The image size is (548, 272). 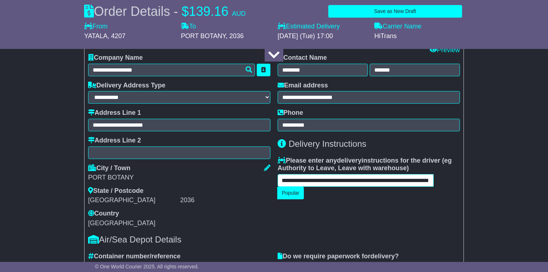 I want to click on span: PORT BOTANY, so click(x=203, y=36).